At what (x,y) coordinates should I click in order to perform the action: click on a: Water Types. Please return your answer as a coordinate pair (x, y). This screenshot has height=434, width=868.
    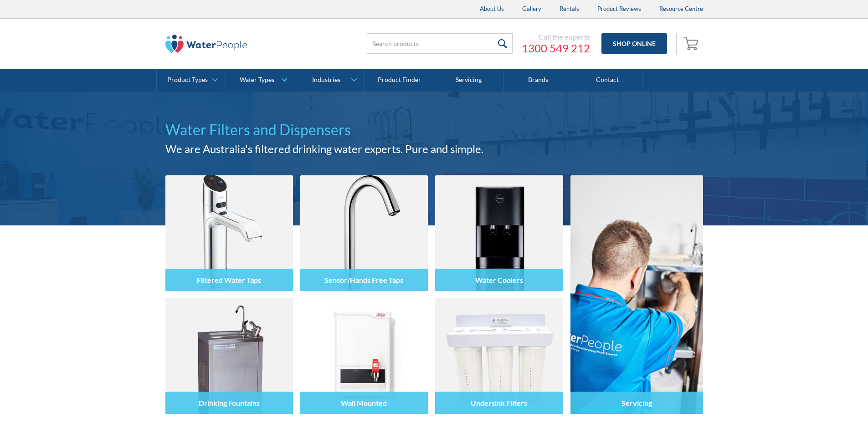
    Looking at the image, I should click on (260, 80).